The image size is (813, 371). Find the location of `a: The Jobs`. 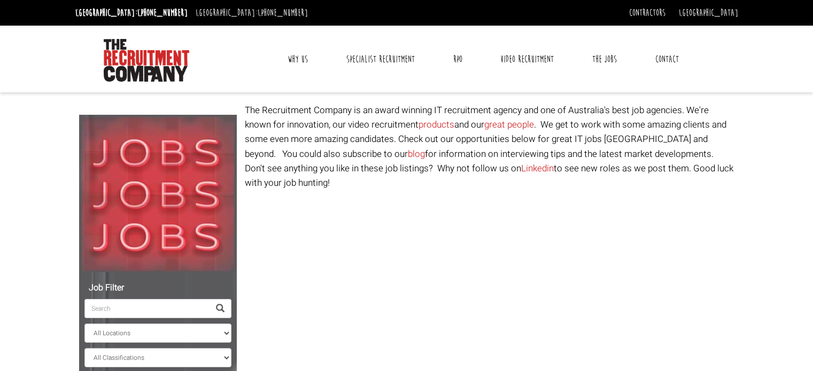

a: The Jobs is located at coordinates (604, 59).